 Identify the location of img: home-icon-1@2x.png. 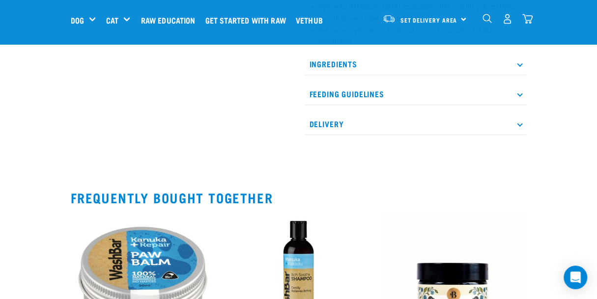
(487, 18).